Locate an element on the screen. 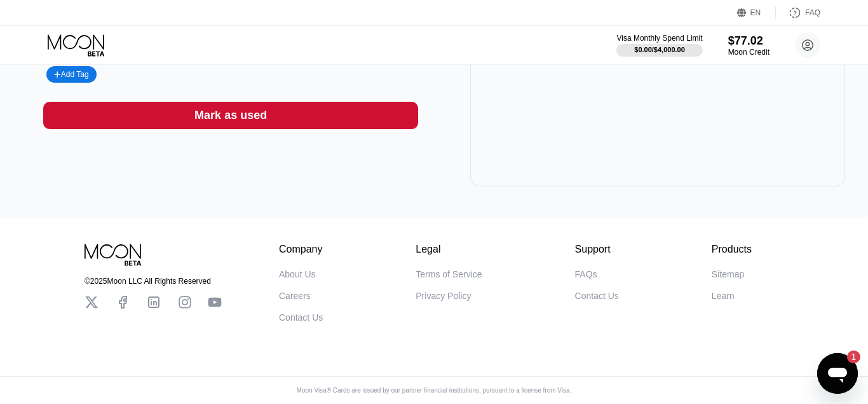 The image size is (868, 404). div: Moon Visa® Cards are issued by our partner financial institutions, pursuant to a license from Visa. is located at coordinates (434, 390).